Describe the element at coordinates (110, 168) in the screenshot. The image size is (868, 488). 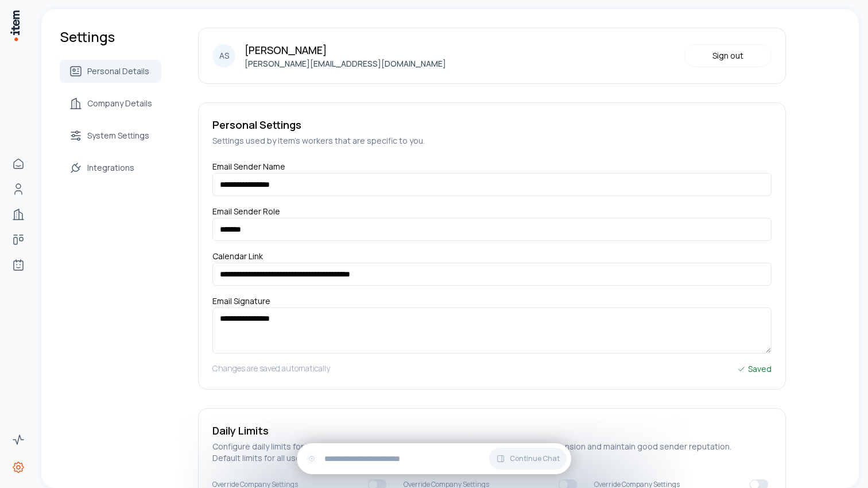
I see `a: Integrations` at that location.